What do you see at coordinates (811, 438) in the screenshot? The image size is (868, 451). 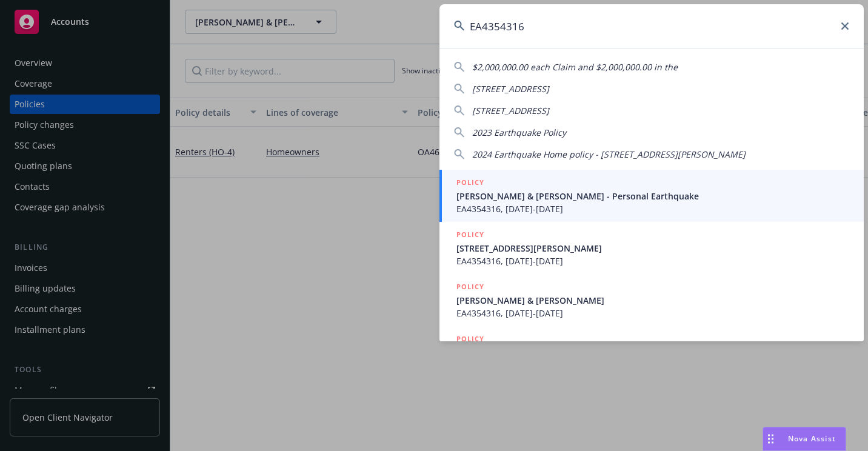 I see `span: Nova Assist` at bounding box center [811, 438].